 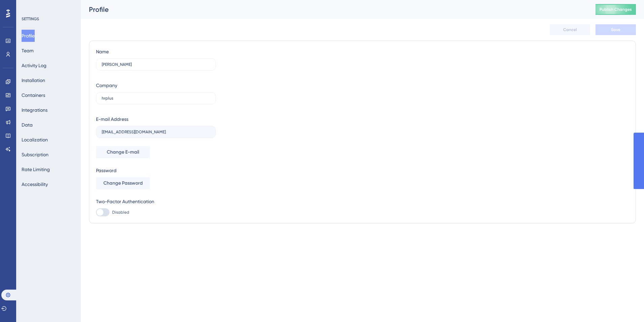 What do you see at coordinates (27, 125) in the screenshot?
I see `button: Data` at bounding box center [27, 125].